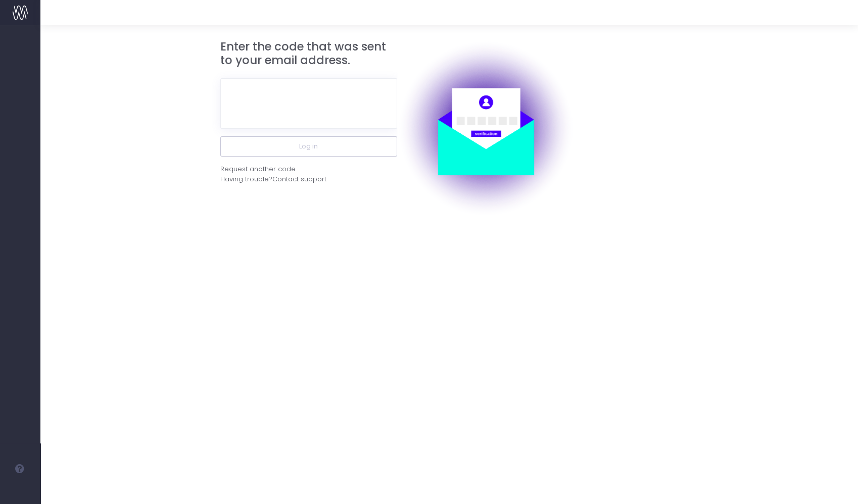 The image size is (858, 504). I want to click on h3: Enter the code that was sent to your email address., so click(309, 54).